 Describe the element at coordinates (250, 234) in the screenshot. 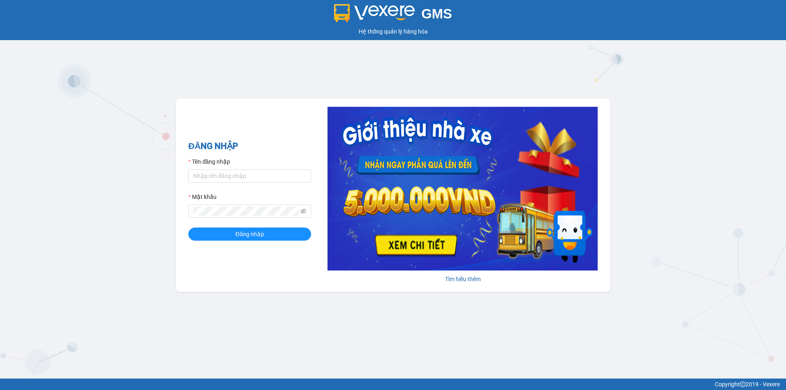

I see `button: Đăng nhập` at that location.